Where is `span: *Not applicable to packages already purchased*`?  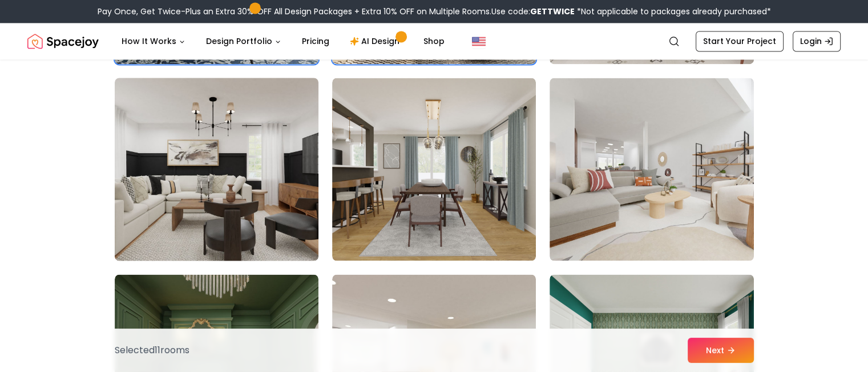 span: *Not applicable to packages already purchased* is located at coordinates (673, 11).